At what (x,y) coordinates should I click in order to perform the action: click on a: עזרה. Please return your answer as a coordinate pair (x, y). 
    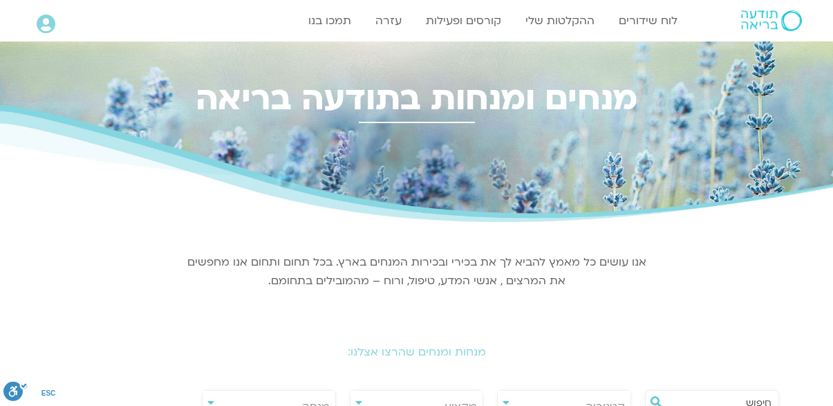
    Looking at the image, I should click on (388, 21).